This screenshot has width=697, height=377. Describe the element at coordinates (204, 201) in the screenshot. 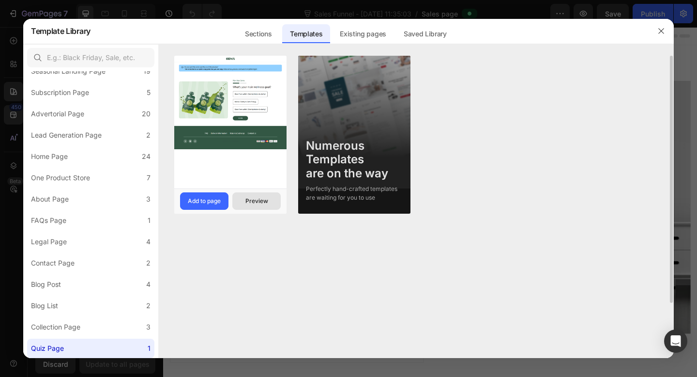

I see `button: Add to page` at that location.